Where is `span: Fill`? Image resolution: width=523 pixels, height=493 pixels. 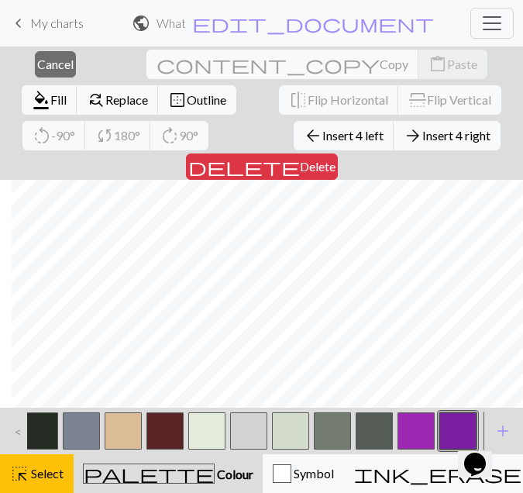 span: Fill is located at coordinates (58, 99).